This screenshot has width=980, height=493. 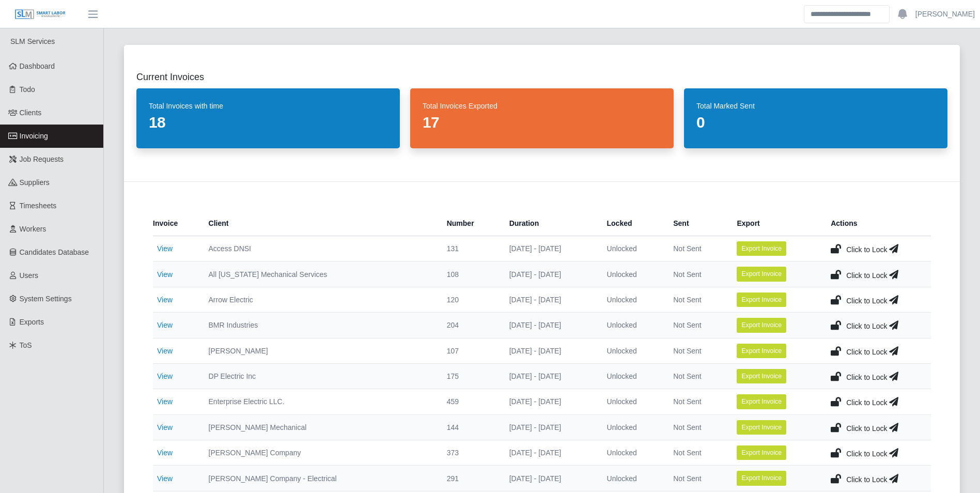 What do you see at coordinates (319, 249) in the screenshot?
I see `td: Access DNSI` at bounding box center [319, 249].